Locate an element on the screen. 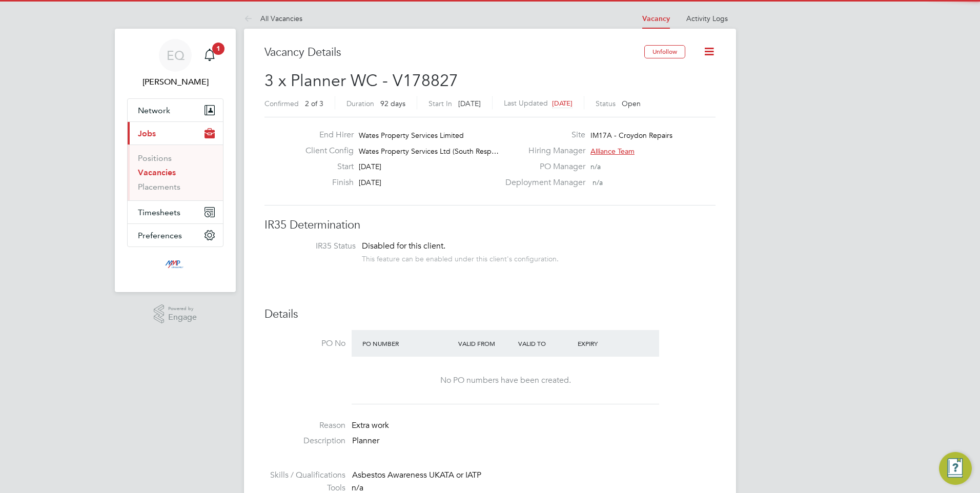  a: Positions is located at coordinates (154, 158).